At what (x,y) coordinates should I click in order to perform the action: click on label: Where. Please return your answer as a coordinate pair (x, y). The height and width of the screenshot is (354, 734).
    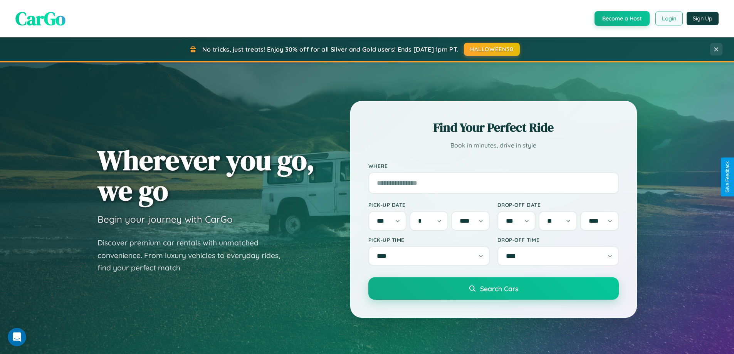
    Looking at the image, I should click on (494, 166).